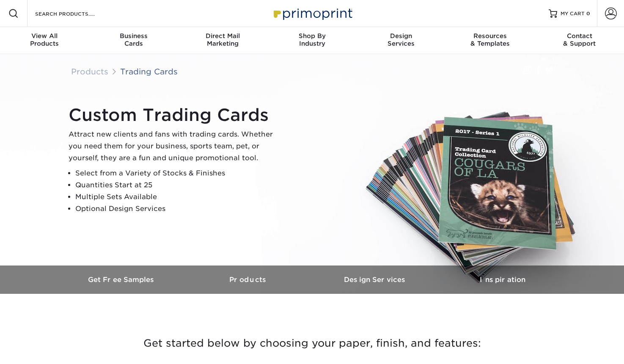 The image size is (624, 364). Describe the element at coordinates (223, 40) in the screenshot. I see `div: Marketing` at that location.